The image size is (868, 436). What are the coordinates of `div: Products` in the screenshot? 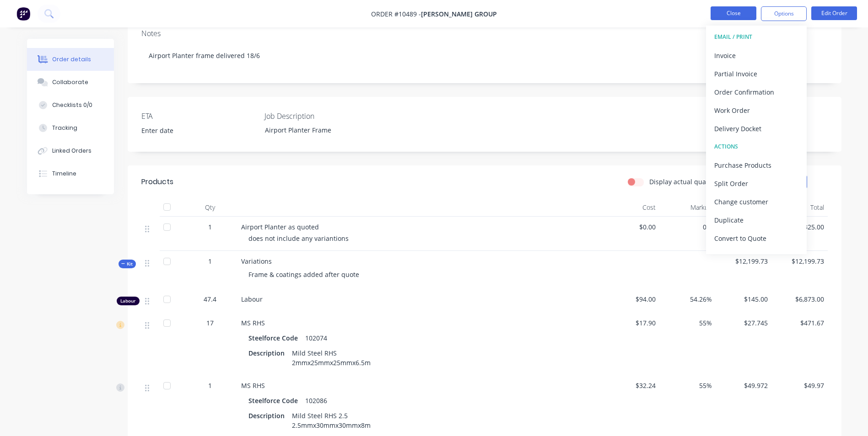 It's located at (157, 182).